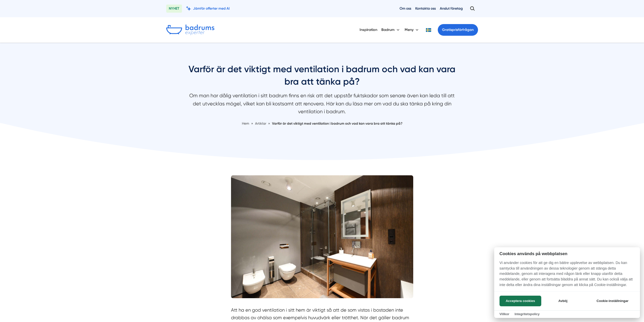 The height and width of the screenshot is (322, 644). Describe the element at coordinates (527, 314) in the screenshot. I see `a: Integritetspolicy` at that location.